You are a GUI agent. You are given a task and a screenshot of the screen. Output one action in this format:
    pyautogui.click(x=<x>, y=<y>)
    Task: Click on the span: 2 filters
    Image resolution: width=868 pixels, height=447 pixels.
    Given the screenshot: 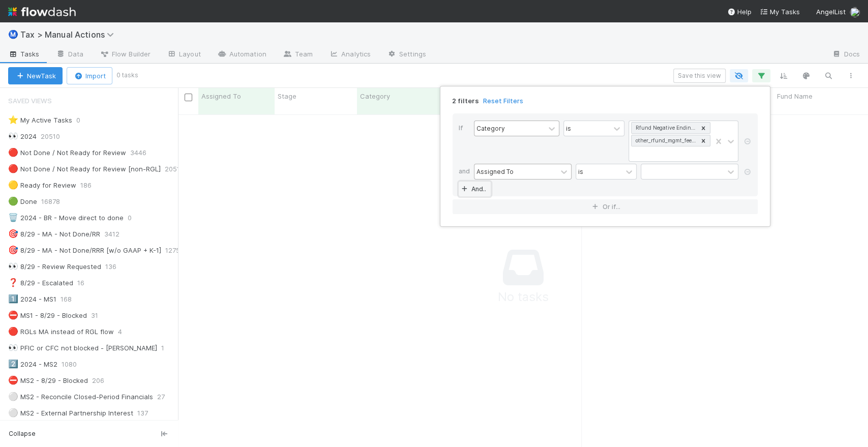 What is the action you would take?
    pyautogui.click(x=465, y=101)
    